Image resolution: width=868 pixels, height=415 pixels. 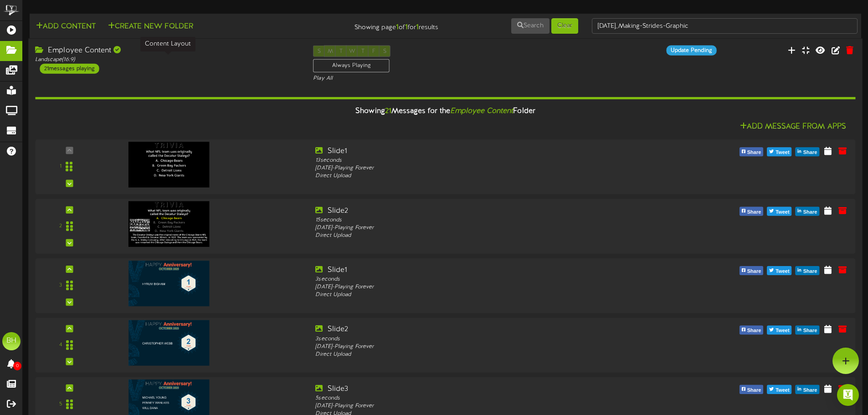 What do you see at coordinates (445, 78) in the screenshot?
I see `div: Play All` at bounding box center [445, 78].